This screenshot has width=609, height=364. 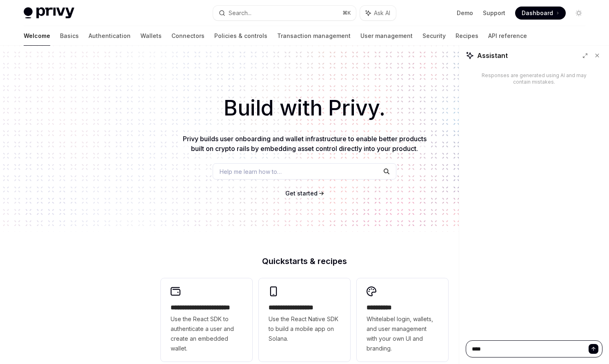 I want to click on a: Policies & controls, so click(x=241, y=36).